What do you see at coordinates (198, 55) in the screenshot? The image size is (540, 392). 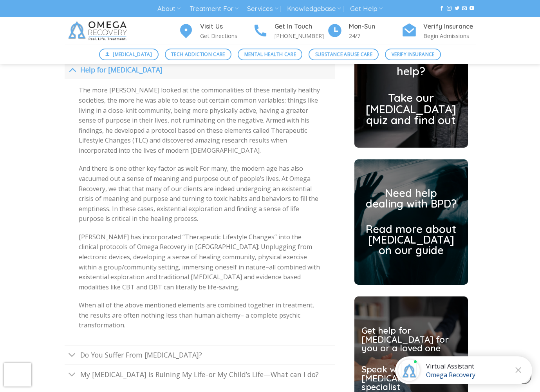 I see `a: Tech Addiction Care` at bounding box center [198, 55].